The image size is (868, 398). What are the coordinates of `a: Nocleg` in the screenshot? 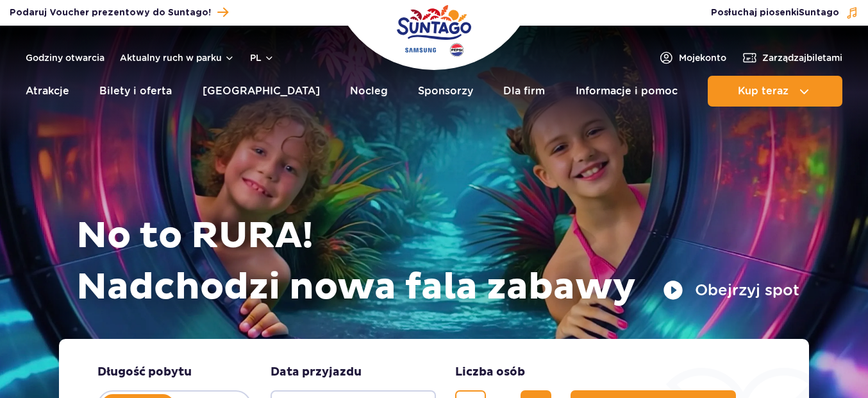 It's located at (369, 91).